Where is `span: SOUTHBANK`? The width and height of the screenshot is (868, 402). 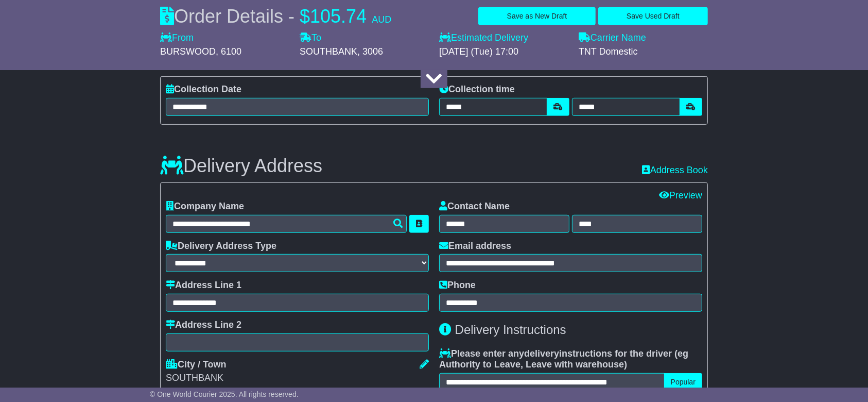
span: SOUTHBANK is located at coordinates (329, 51).